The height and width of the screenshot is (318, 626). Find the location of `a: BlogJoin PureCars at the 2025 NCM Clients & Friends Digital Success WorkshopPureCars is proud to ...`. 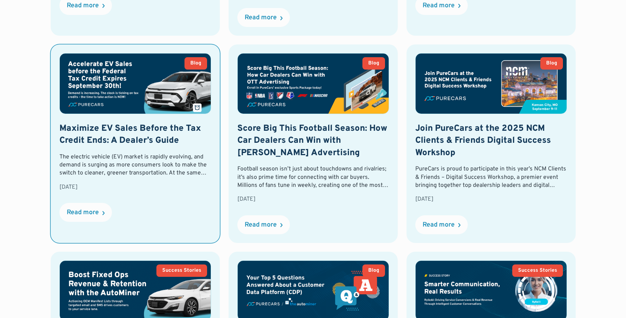

a: BlogJoin PureCars at the 2025 NCM Clients & Friends Digital Success WorkshopPureCars is proud to ... is located at coordinates (491, 144).